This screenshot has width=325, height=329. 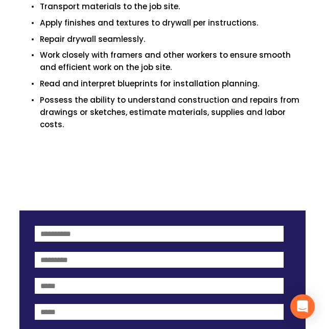 I want to click on p: Apply finishes and textures to drywall per instructions., so click(x=173, y=23).